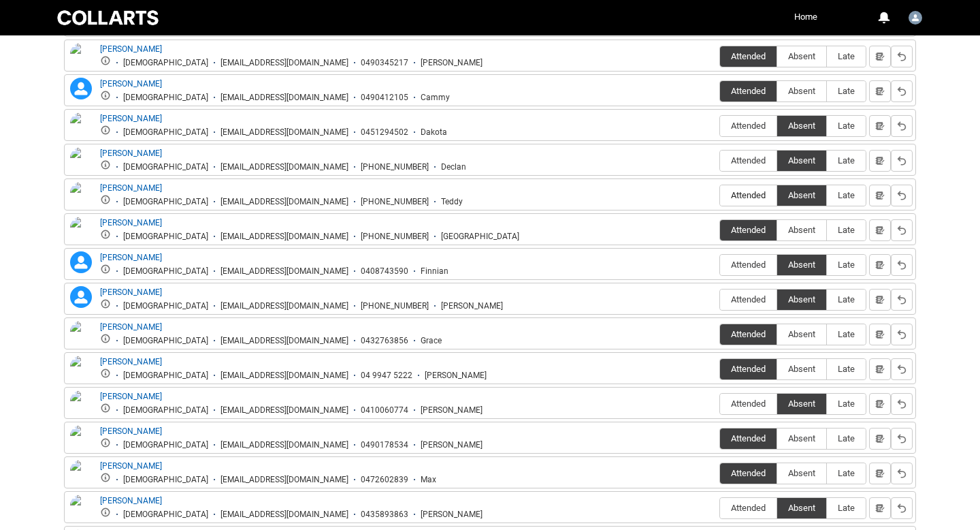 This screenshot has width=980, height=530. Describe the element at coordinates (433, 132) in the screenshot. I see `div: Dakota` at that location.